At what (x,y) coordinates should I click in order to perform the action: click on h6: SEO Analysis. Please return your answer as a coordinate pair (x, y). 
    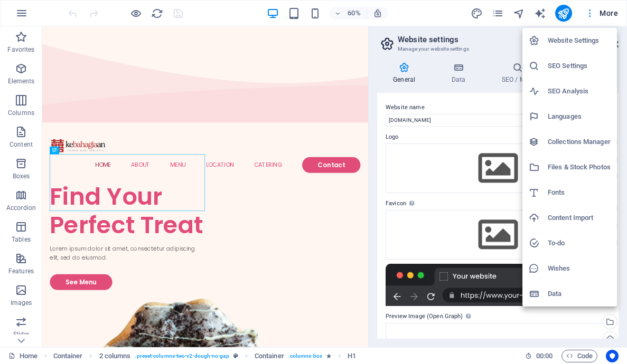
    Looking at the image, I should click on (579, 91).